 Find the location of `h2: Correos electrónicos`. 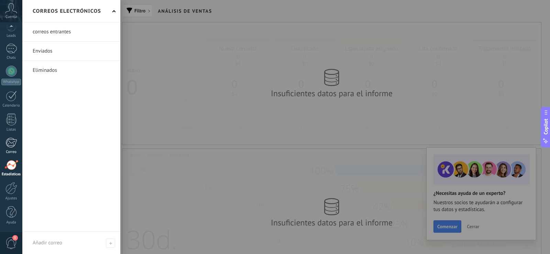

h2: Correos electrónicos is located at coordinates (67, 11).